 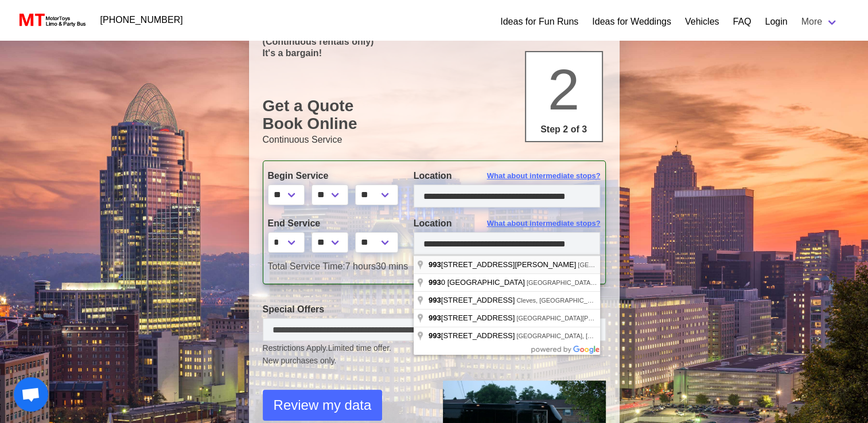 I want to click on span: New purchases only., so click(x=434, y=361).